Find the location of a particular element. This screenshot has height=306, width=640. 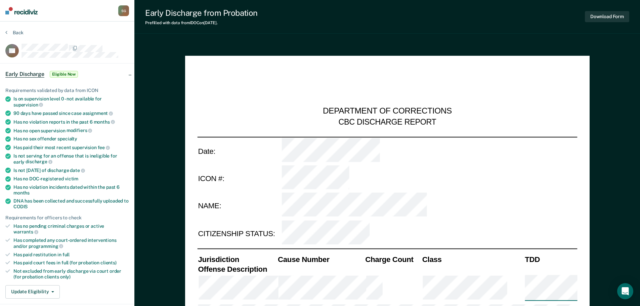

button: SG is located at coordinates (124, 11).